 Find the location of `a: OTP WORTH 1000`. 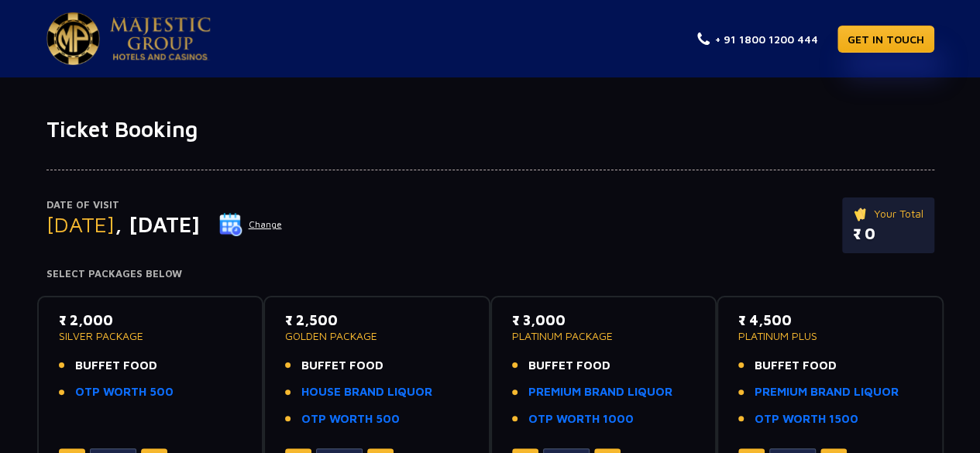

a: OTP WORTH 1000 is located at coordinates (581, 418).